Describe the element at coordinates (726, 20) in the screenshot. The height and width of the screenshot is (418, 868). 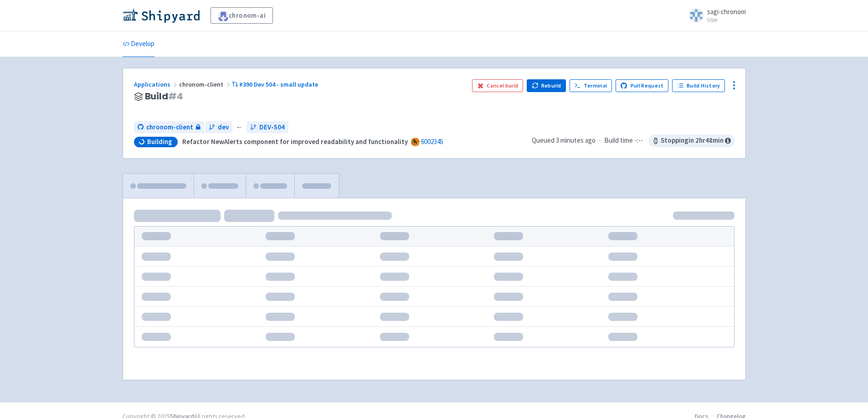
I see `small: User` at that location.